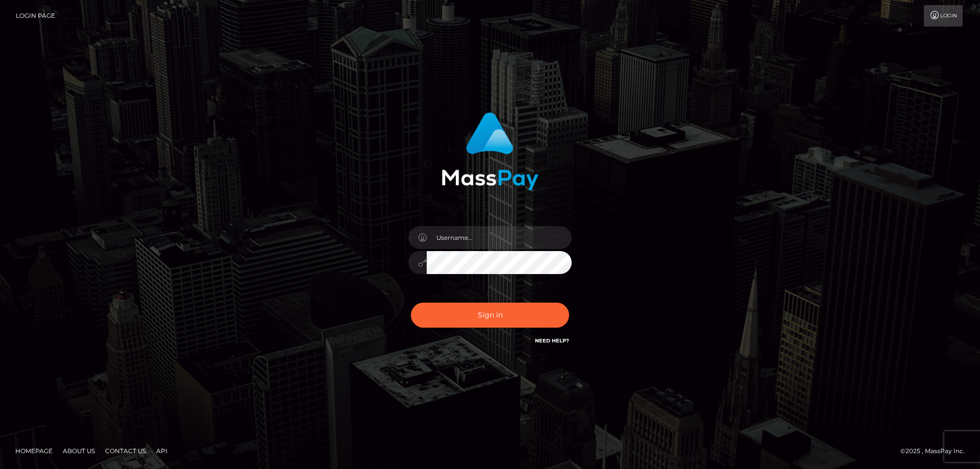  What do you see at coordinates (36, 16) in the screenshot?
I see `a: Login Page` at bounding box center [36, 16].